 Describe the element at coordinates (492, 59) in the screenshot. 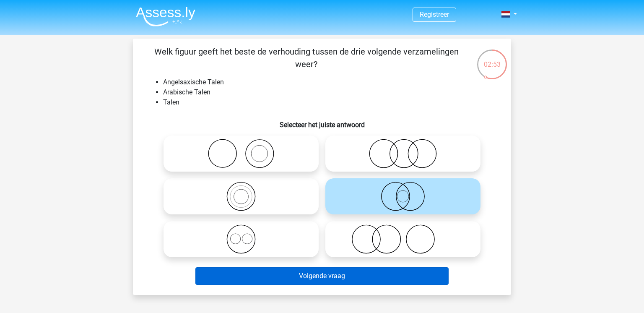

I see `div: 02:53` at that location.